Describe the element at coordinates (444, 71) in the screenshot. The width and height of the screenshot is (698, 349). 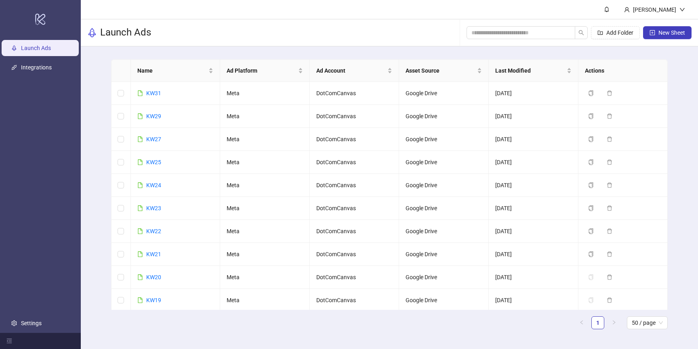
I see `th: Asset Source` at that location.